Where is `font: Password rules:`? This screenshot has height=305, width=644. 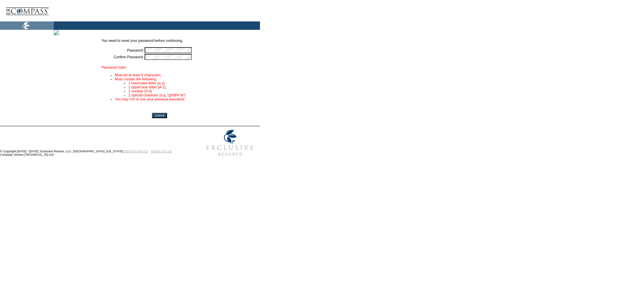 font: Password rules: is located at coordinates (115, 68).